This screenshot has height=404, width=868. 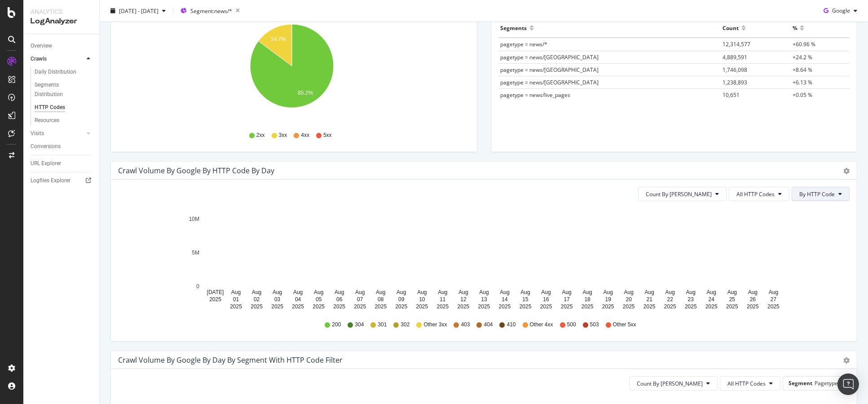 What do you see at coordinates (820, 194) in the screenshot?
I see `button: By HTTP Code` at bounding box center [820, 194].